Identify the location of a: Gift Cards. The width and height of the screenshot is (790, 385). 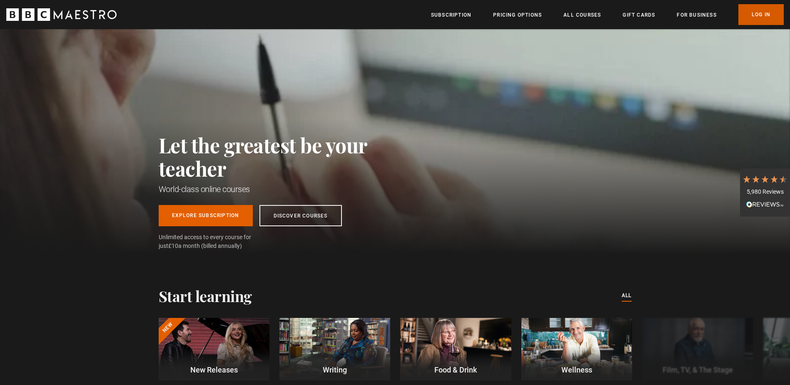
(639, 15).